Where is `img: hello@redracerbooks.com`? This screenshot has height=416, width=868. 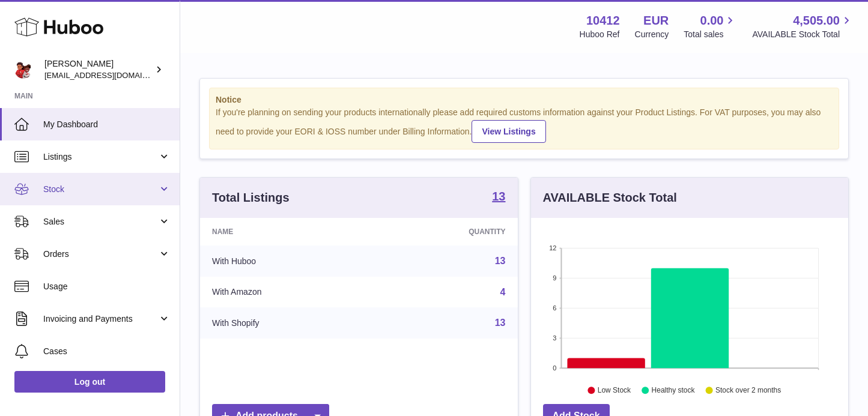
img: hello@redracerbooks.com is located at coordinates (23, 69).